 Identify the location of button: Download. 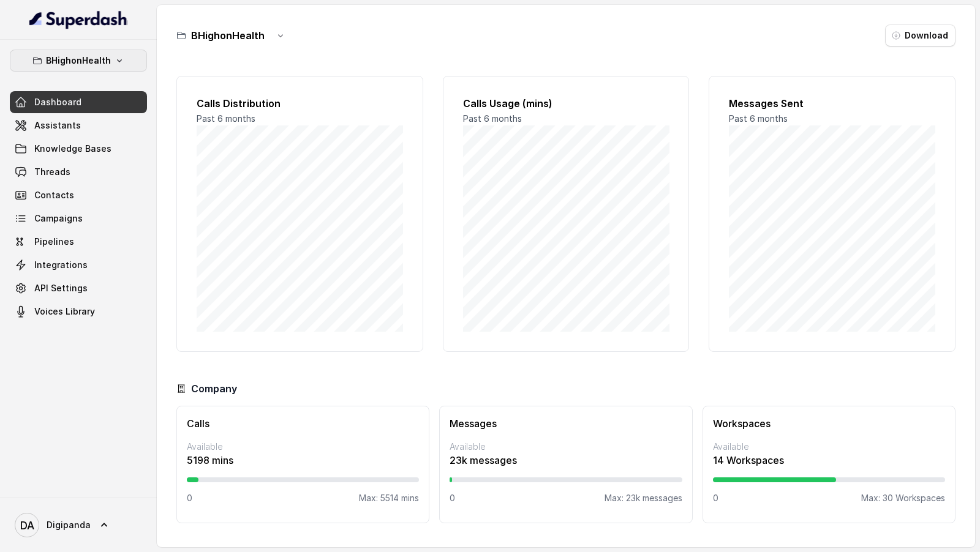
(920, 36).